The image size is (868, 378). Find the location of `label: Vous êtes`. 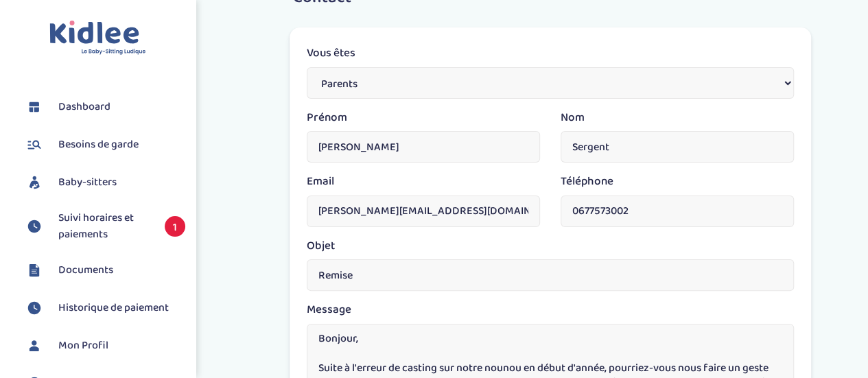

label: Vous êtes is located at coordinates (331, 53).